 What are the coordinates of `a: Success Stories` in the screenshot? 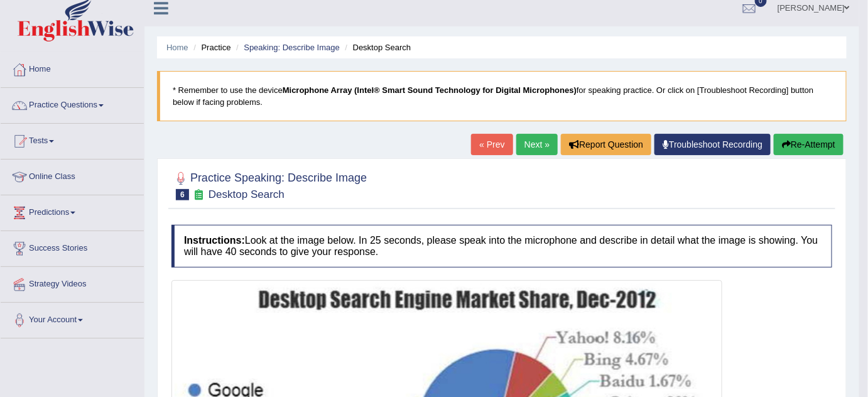 It's located at (72, 247).